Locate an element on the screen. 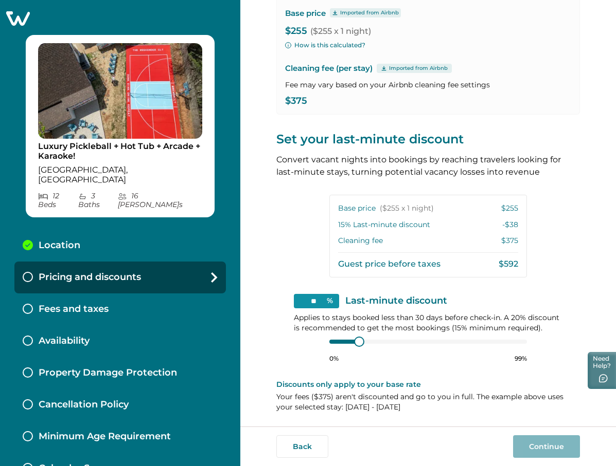 The image size is (616, 466). p: -$38 is located at coordinates (510, 225).